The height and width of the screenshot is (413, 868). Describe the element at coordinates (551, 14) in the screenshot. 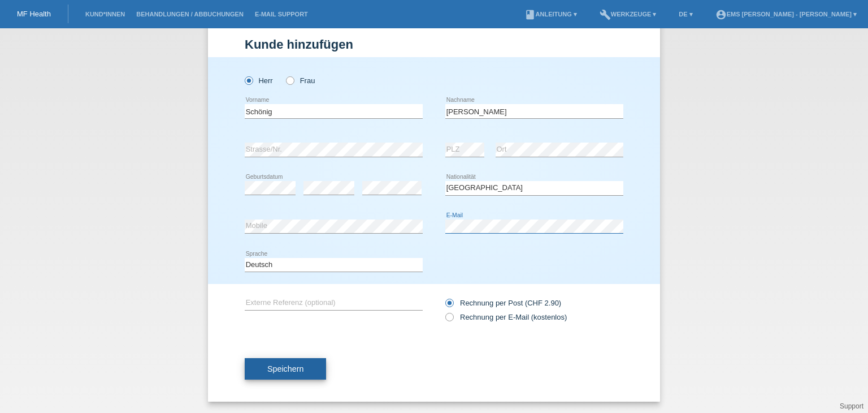

I see `a: bookAnleitung ▾` at that location.